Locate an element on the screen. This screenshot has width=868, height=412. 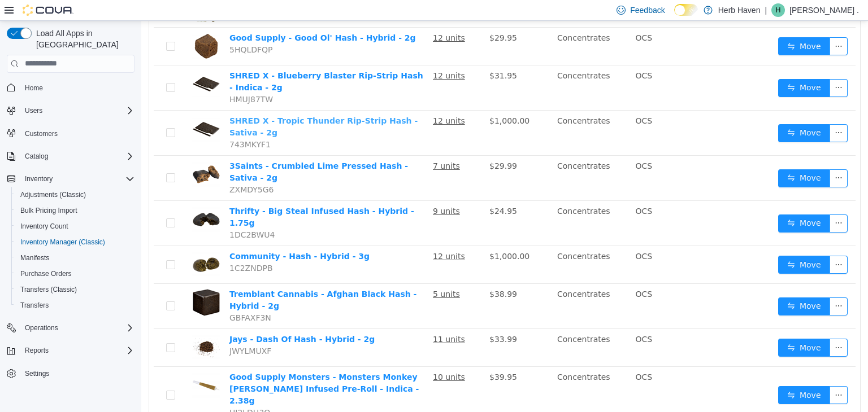
img: Cova is located at coordinates (48, 10).